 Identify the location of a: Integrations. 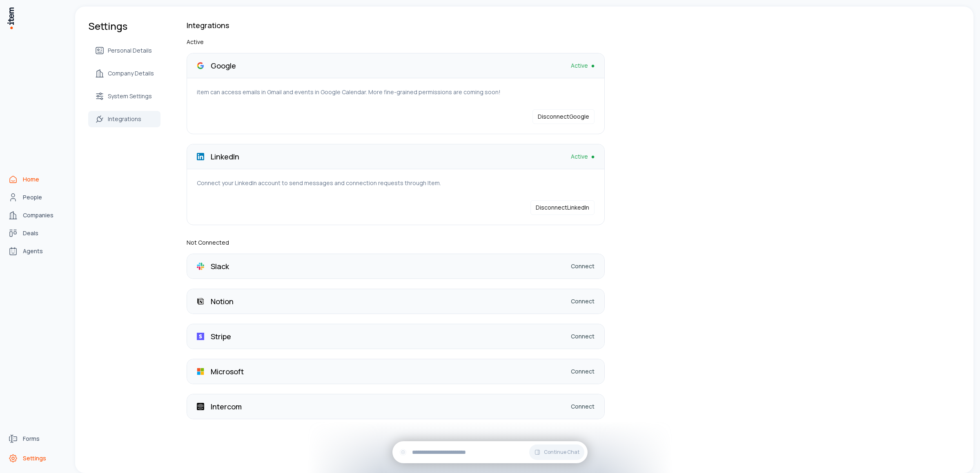
(124, 119).